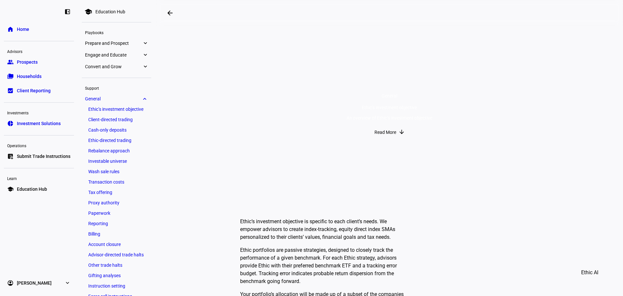 This screenshot has height=296, width=623. I want to click on mat-icon: school, so click(88, 12).